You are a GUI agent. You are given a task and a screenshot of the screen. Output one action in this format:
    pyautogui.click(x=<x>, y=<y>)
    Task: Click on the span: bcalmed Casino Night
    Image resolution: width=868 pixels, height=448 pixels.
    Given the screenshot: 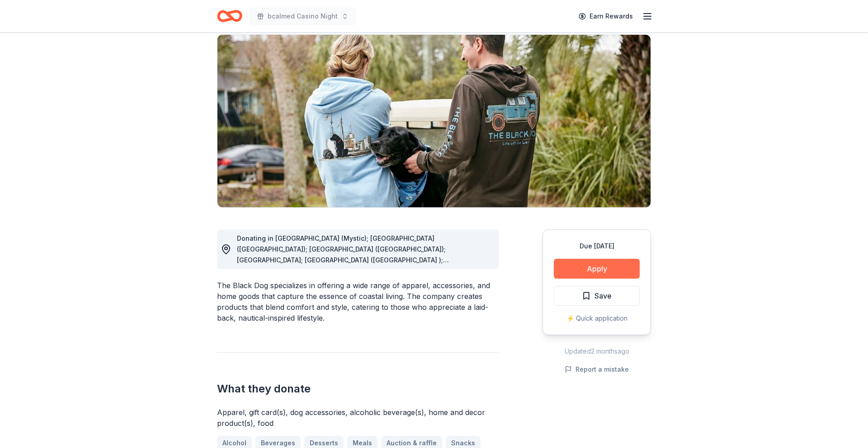 What is the action you would take?
    pyautogui.click(x=303, y=16)
    